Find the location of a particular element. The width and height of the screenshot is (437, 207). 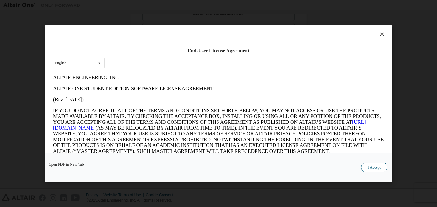

button: I Accept is located at coordinates (374, 167).